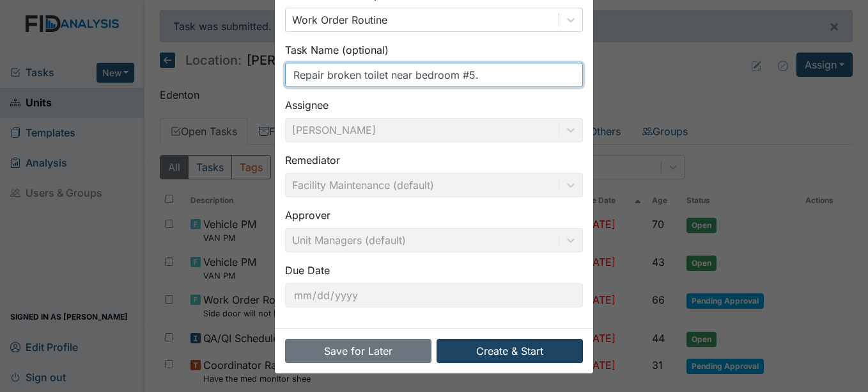  What do you see at coordinates (307, 105) in the screenshot?
I see `label: Assignee` at bounding box center [307, 105].